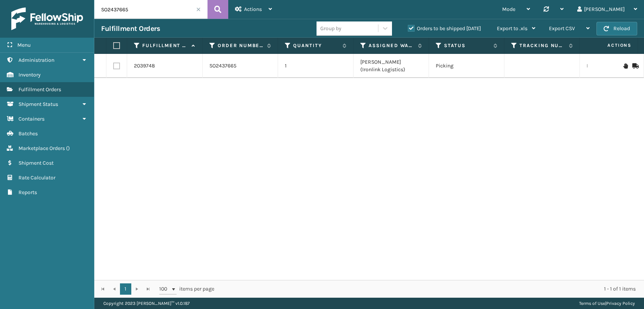 The height and width of the screenshot is (309, 644). What do you see at coordinates (38, 104) in the screenshot?
I see `span: Shipment Status` at bounding box center [38, 104].